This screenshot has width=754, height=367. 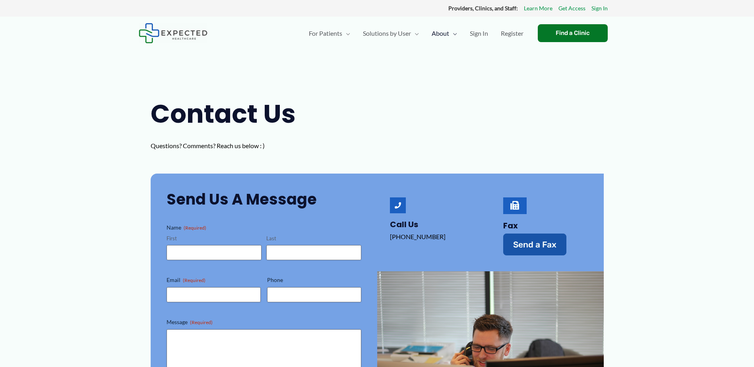 What do you see at coordinates (512, 33) in the screenshot?
I see `span: Register` at bounding box center [512, 33].